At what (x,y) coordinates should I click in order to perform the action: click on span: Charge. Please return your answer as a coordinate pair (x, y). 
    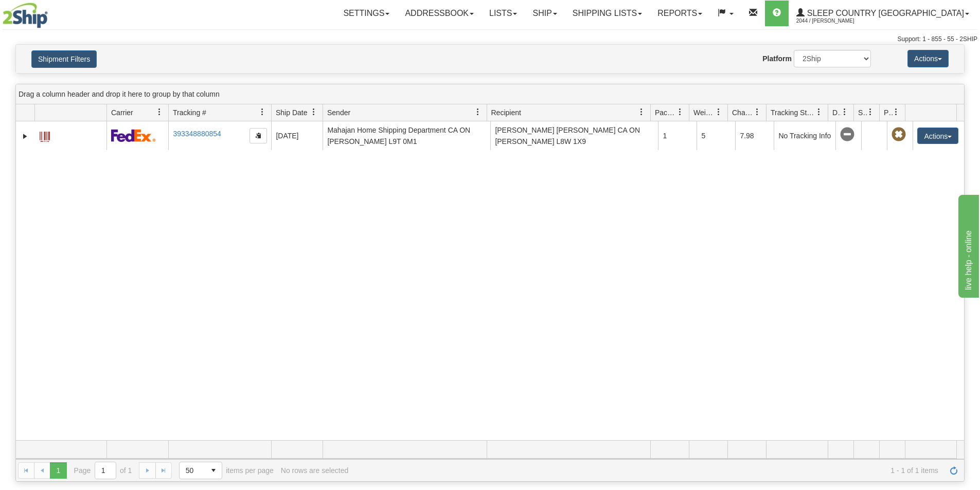
    Looking at the image, I should click on (743, 112).